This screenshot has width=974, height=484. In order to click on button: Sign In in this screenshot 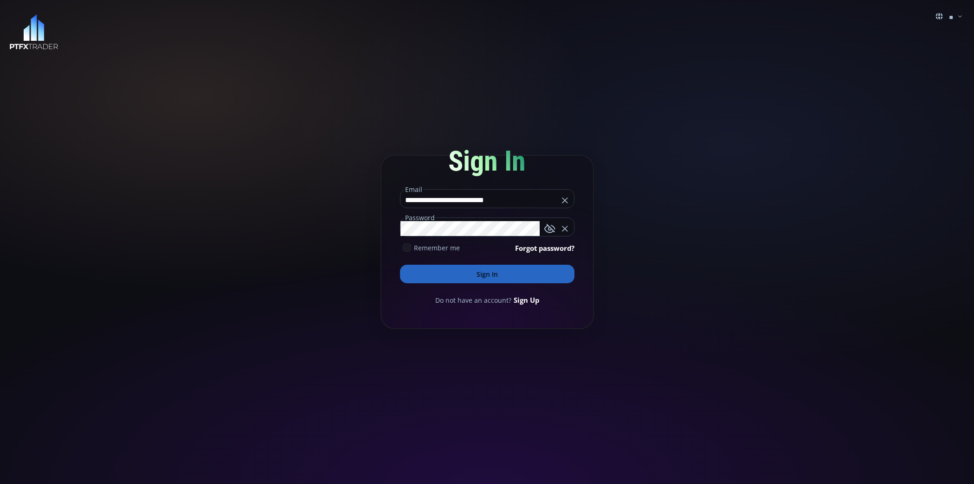, I will do `click(487, 274)`.